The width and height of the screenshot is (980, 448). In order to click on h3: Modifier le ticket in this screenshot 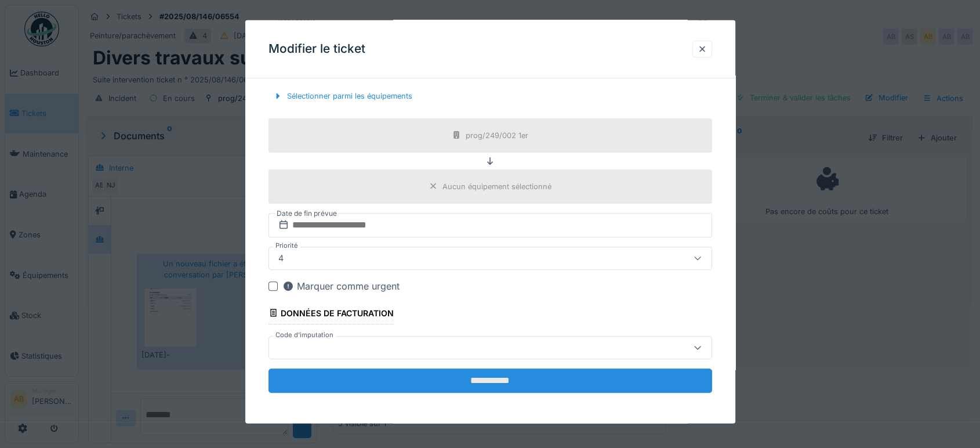, I will do `click(316, 49)`.